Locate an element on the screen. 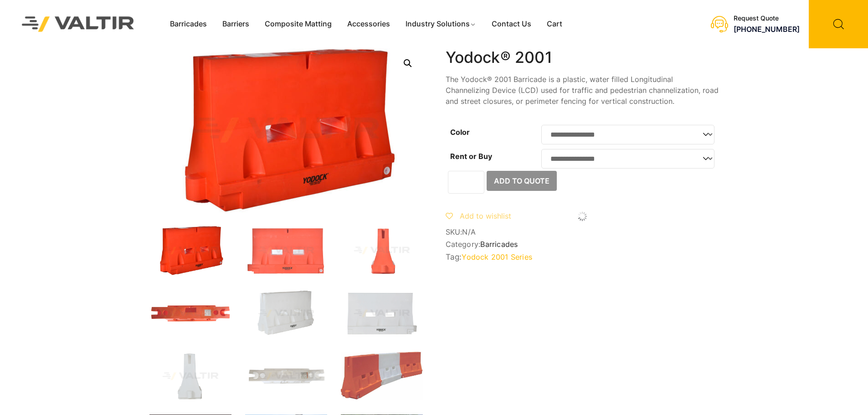 Image resolution: width=868 pixels, height=415 pixels. img: 2001_Org_Side.jpg is located at coordinates (382, 251).